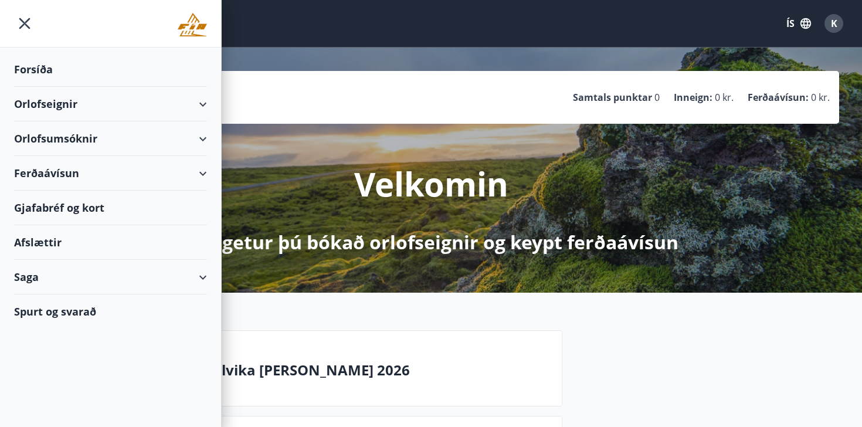 The image size is (862, 427). I want to click on div: Forsíða, so click(110, 69).